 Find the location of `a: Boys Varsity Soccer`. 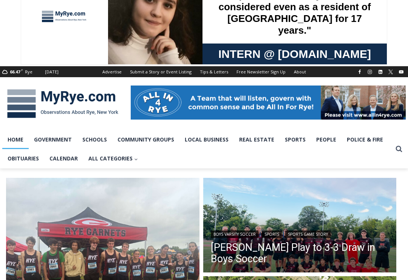

a: Boys Varsity Soccer is located at coordinates (235, 234).